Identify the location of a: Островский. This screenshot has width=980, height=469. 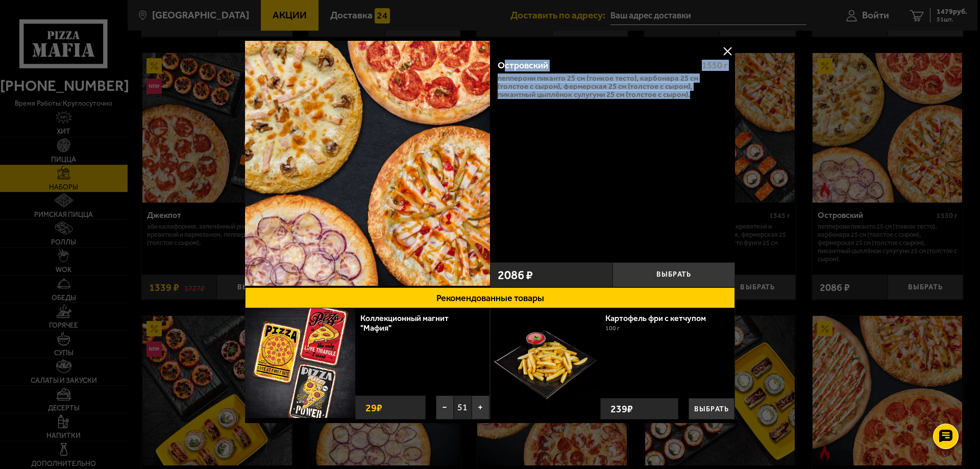
(368, 164).